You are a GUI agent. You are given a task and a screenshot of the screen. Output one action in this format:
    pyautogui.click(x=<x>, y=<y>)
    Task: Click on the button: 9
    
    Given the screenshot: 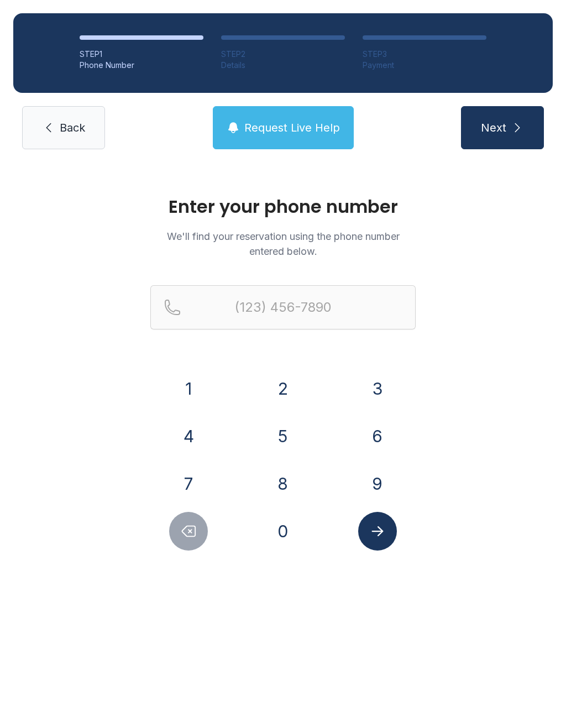 What is the action you would take?
    pyautogui.click(x=377, y=484)
    